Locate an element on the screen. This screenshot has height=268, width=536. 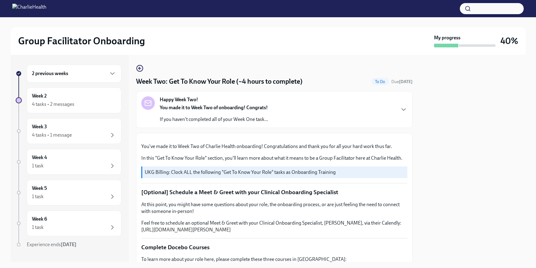
h6: Week 4 is located at coordinates (39, 157).